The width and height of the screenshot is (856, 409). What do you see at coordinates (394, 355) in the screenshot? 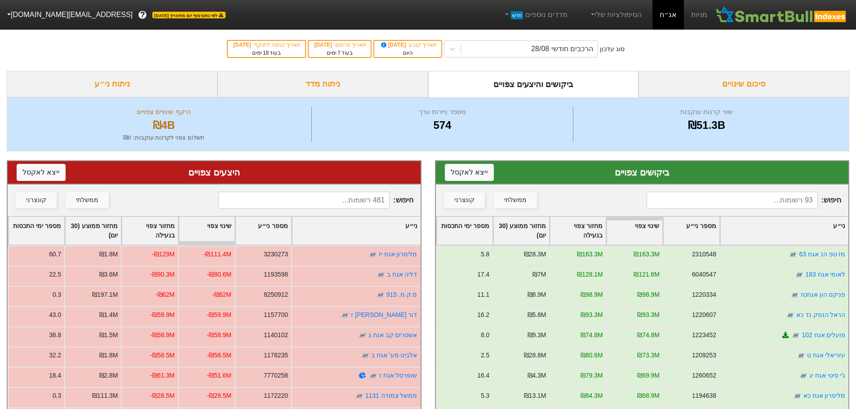
I see `a: אלביט מע' אגח ב` at bounding box center [394, 355].